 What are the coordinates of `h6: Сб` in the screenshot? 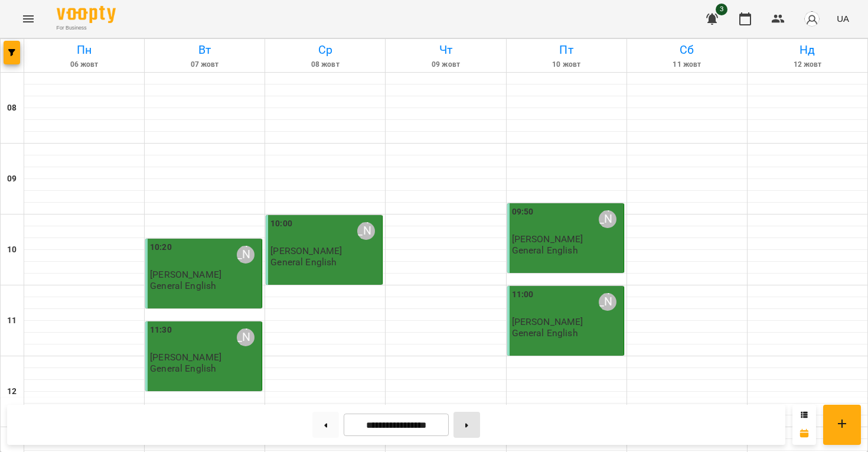 It's located at (687, 50).